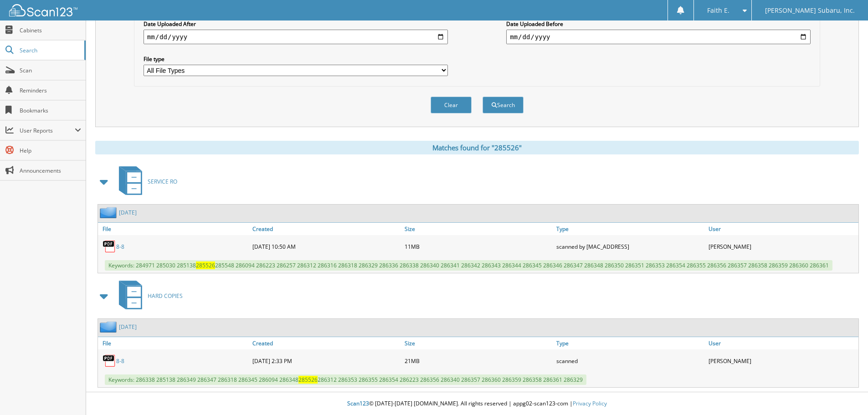 This screenshot has height=415, width=868. Describe the element at coordinates (358, 403) in the screenshot. I see `span: Scan123` at that location.